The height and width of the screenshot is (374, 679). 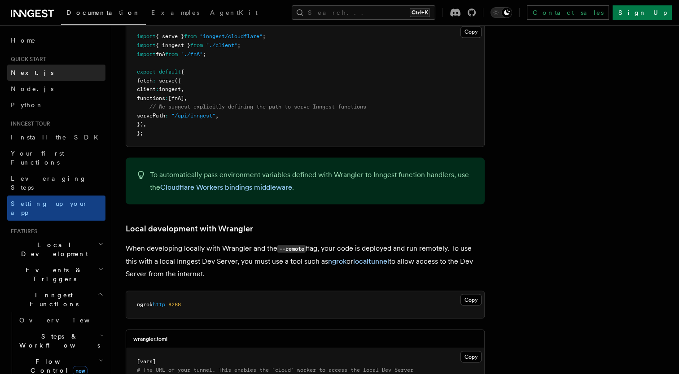 I want to click on a: Examples, so click(x=175, y=13).